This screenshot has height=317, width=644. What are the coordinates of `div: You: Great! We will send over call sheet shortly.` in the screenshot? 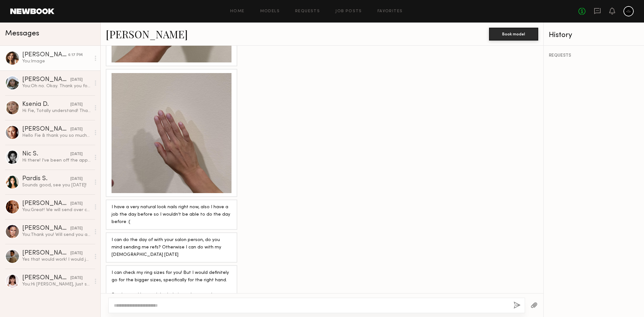 It's located at (56, 210).